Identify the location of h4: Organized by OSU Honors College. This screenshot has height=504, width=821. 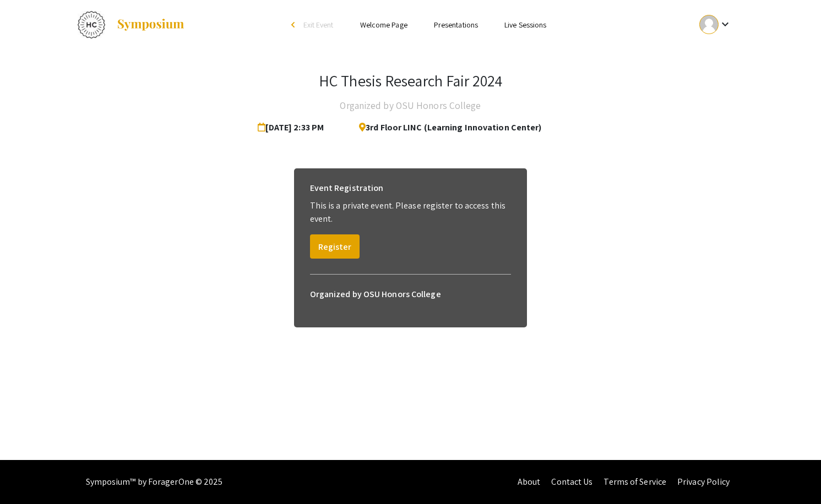
(410, 106).